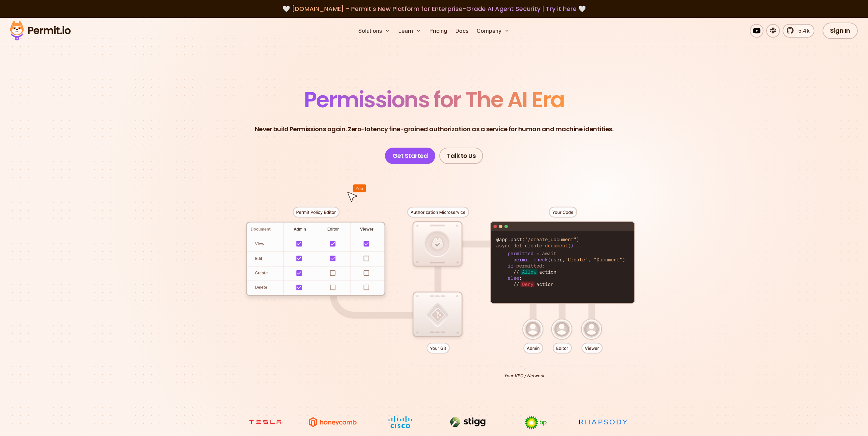 The width and height of the screenshot is (868, 436). I want to click on a: Docs, so click(462, 31).